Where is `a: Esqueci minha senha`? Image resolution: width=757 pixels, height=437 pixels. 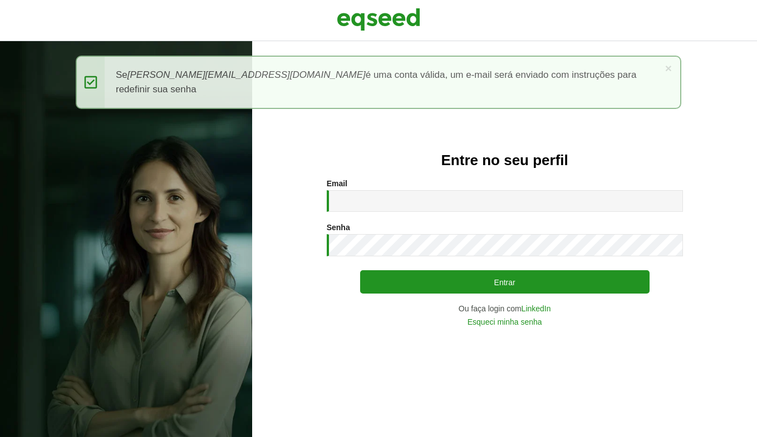
a: Esqueci minha senha is located at coordinates (505, 322).